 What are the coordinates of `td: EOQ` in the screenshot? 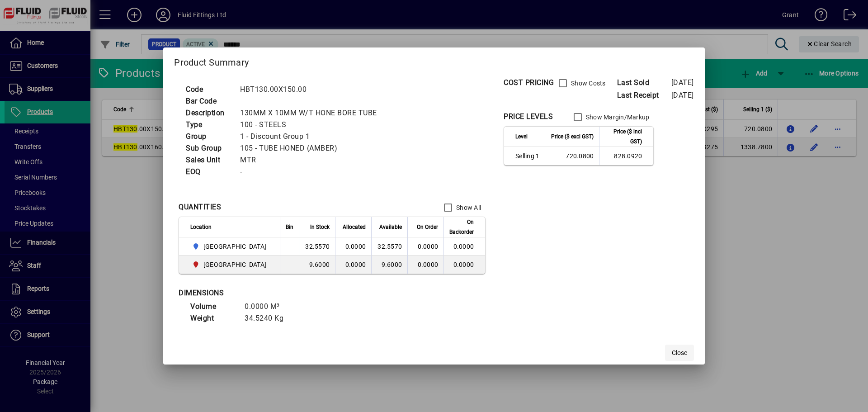 It's located at (209, 172).